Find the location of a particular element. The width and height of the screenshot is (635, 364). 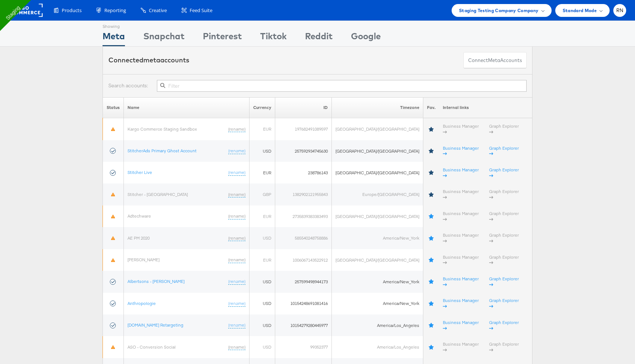

td: 99352377 is located at coordinates (303, 346).